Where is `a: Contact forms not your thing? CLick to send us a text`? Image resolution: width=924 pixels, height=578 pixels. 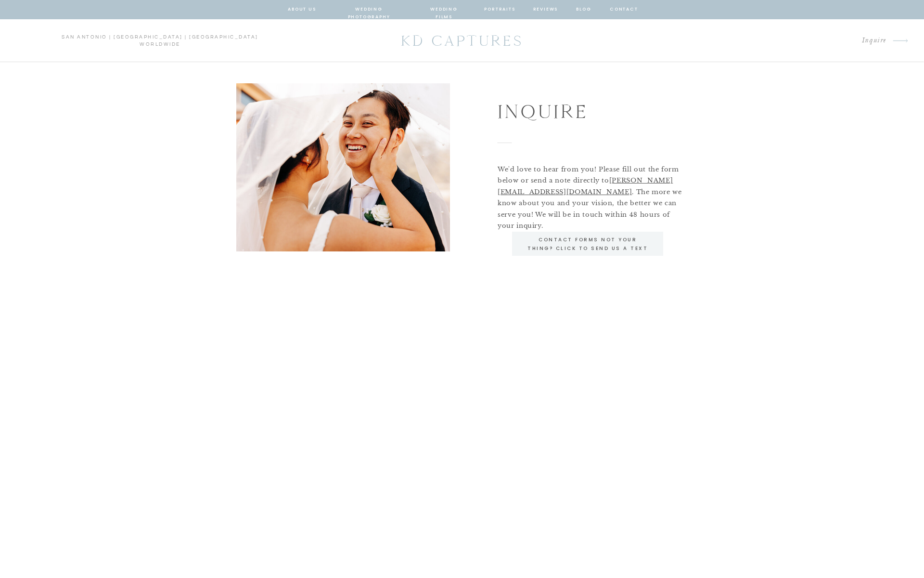 a: Contact forms not your thing? CLick to send us a text is located at coordinates (588, 244).